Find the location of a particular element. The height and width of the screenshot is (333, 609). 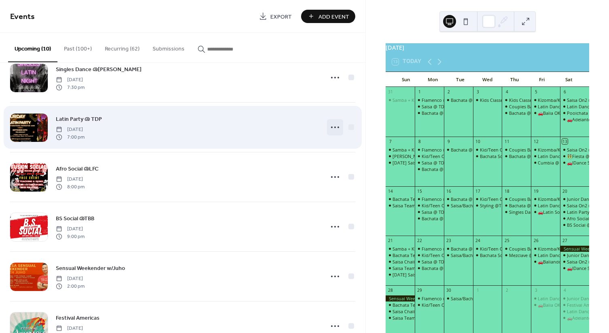

div: 🚗Baila OKC is located at coordinates (550, 305).